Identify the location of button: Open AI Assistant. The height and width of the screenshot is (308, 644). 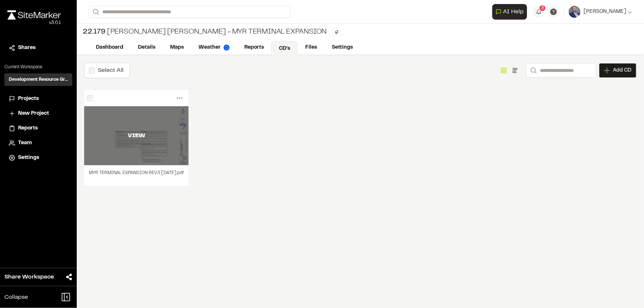
(509, 12).